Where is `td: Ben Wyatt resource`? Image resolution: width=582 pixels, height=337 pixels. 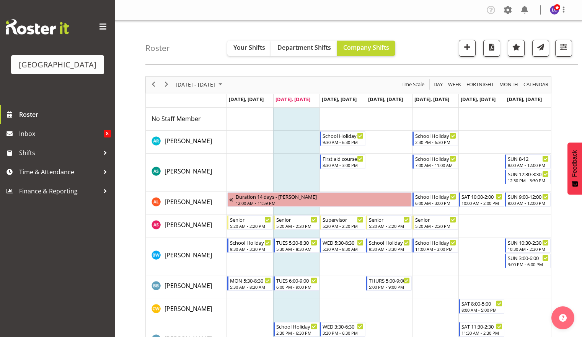
td: Ben Wyatt resource is located at coordinates (186, 256).